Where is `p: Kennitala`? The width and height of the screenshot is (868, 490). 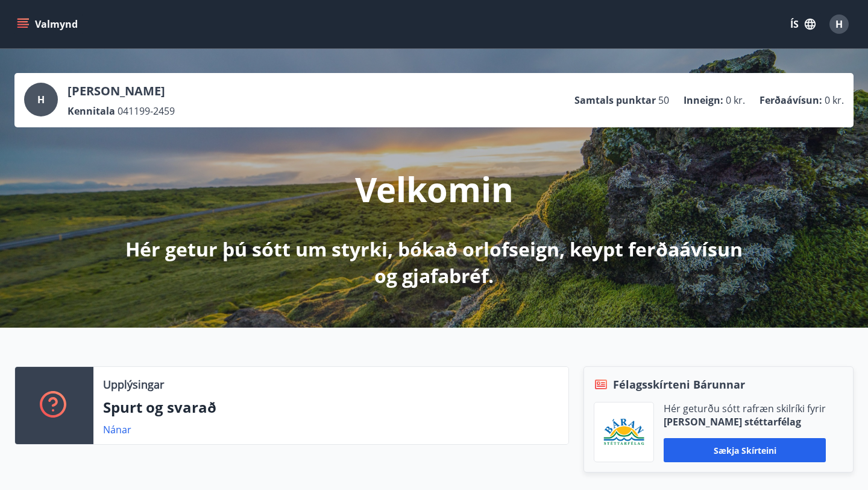 p: Kennitala is located at coordinates (91, 111).